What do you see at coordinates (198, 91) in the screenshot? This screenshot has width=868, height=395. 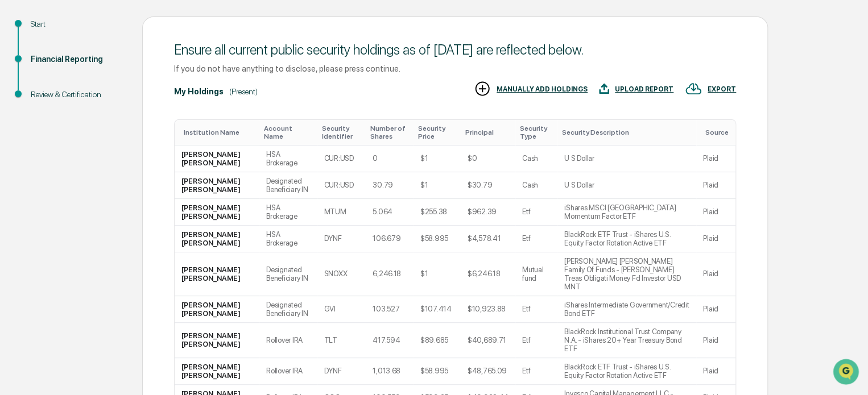 I see `div: My Holdings` at bounding box center [198, 91].